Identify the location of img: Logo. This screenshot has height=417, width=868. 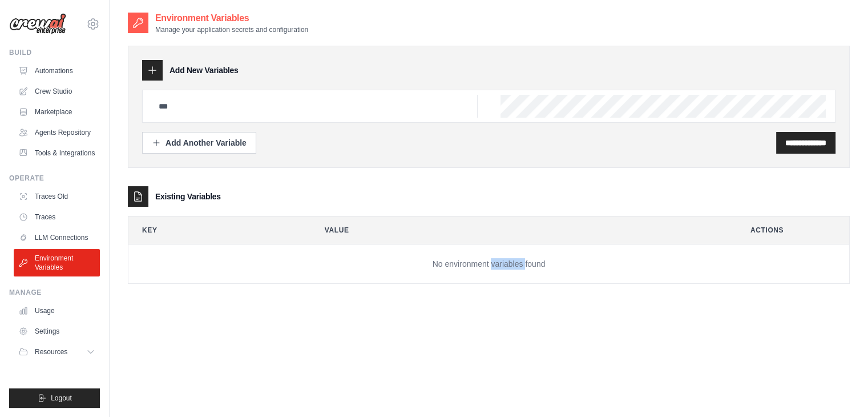
(37, 24).